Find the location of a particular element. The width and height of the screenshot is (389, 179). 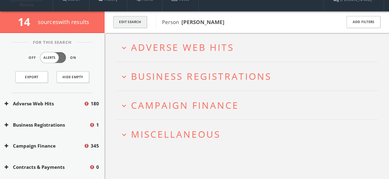

span: Adverse Web Hits is located at coordinates (182, 47).